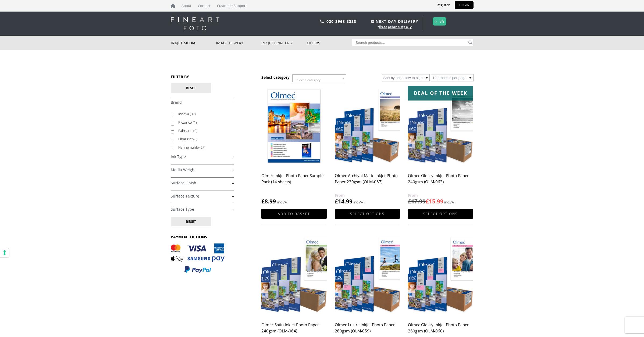 The height and width of the screenshot is (337, 644). Describe the element at coordinates (440, 126) in the screenshot. I see `img: Olmec Glossy Inkjet Photo Paper 240gsm (OLM-063)` at that location.